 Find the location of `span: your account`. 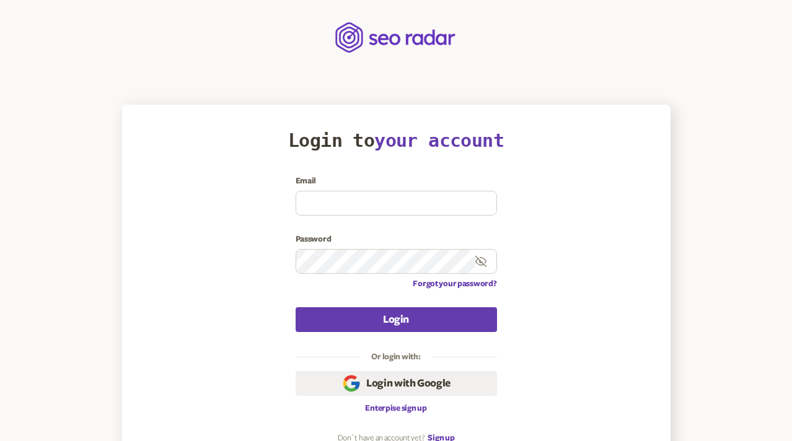

span: your account is located at coordinates (439, 140).